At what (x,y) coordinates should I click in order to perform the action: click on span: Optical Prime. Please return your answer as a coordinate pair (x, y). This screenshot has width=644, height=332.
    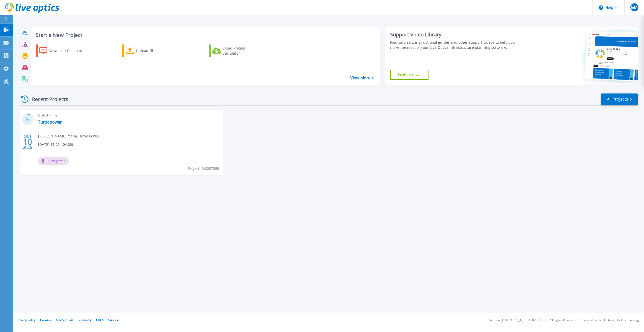
    Looking at the image, I should click on (129, 115).